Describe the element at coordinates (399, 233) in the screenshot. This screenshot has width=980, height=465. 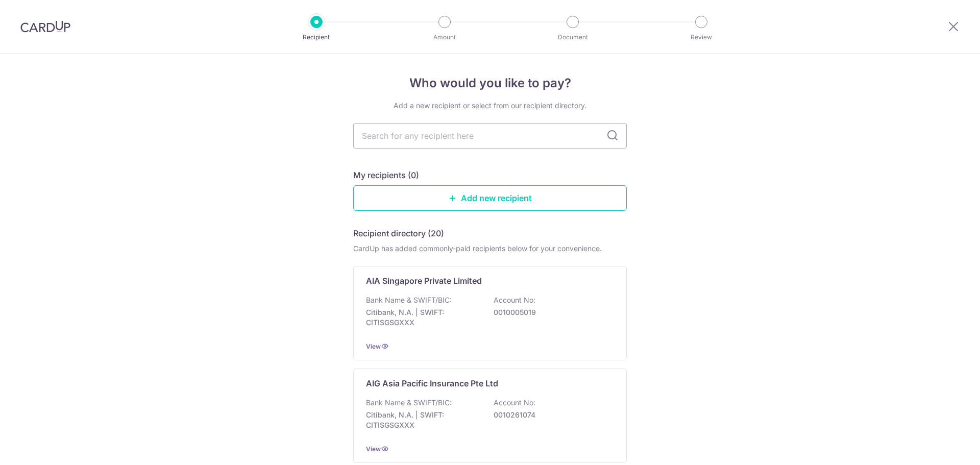
I see `h5: Recipient directory (20)` at that location.